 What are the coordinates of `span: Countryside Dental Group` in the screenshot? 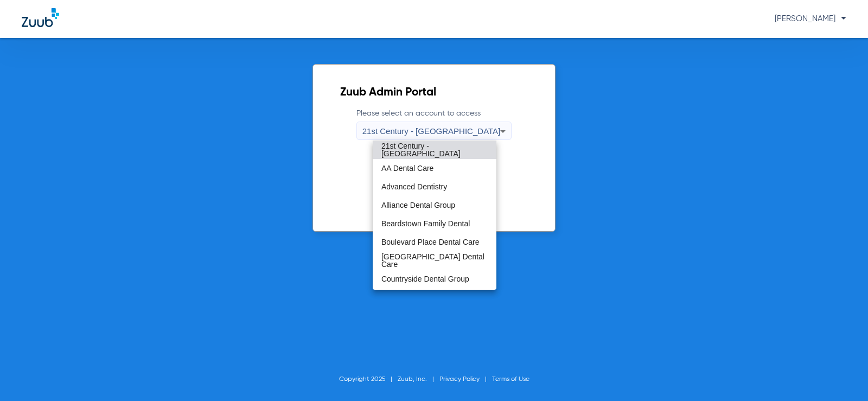 It's located at (426, 279).